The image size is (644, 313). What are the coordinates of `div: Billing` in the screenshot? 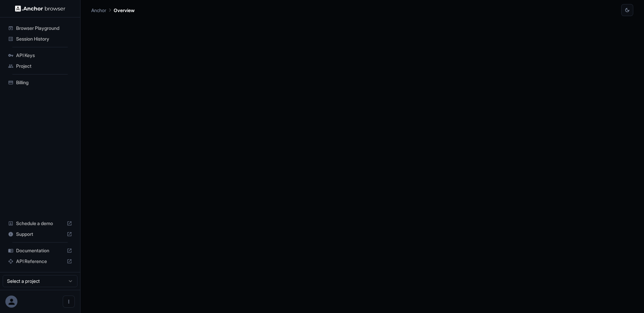 It's located at (40, 83).